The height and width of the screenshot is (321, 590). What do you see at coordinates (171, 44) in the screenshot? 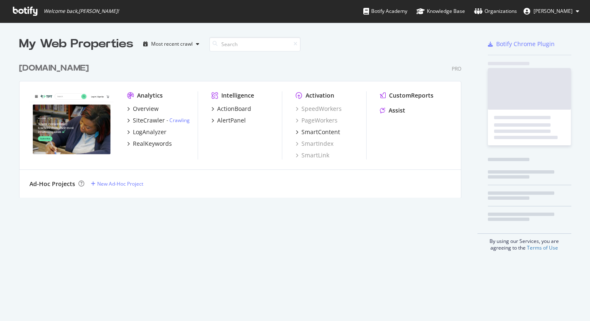
I see `button: Most recent crawl` at bounding box center [171, 44].